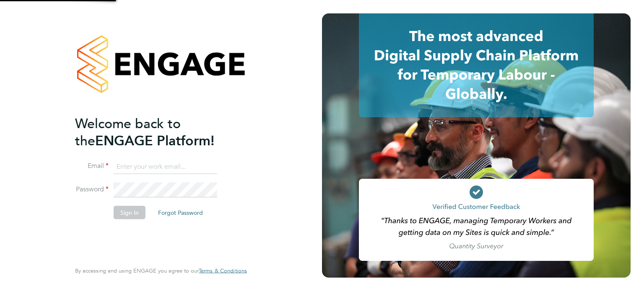  I want to click on input: Enter your work email..., so click(165, 167).